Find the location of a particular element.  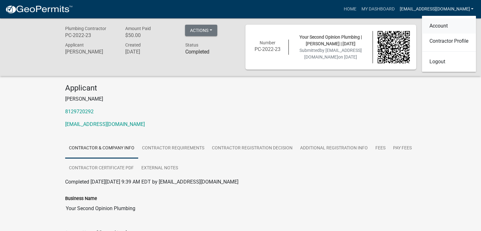

a: Contractor Certificate PDF is located at coordinates (101, 168).